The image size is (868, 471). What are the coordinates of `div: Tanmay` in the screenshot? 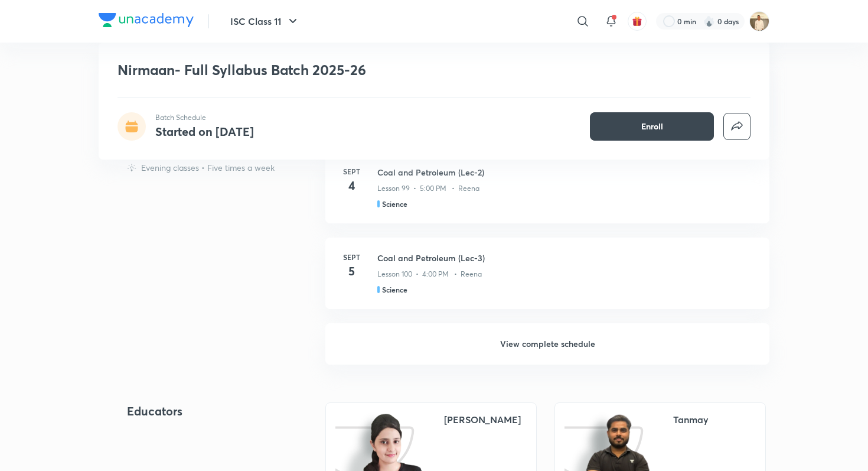 It's located at (691, 419).